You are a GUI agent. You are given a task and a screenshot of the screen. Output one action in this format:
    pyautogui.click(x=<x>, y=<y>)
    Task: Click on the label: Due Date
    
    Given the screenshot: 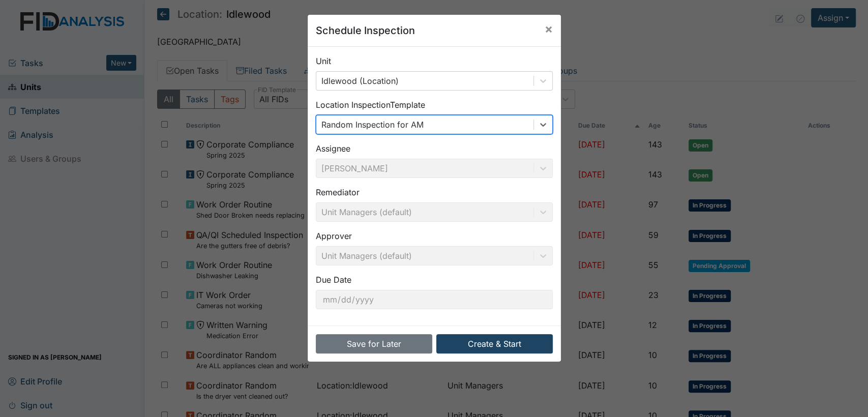 What is the action you would take?
    pyautogui.click(x=334, y=280)
    